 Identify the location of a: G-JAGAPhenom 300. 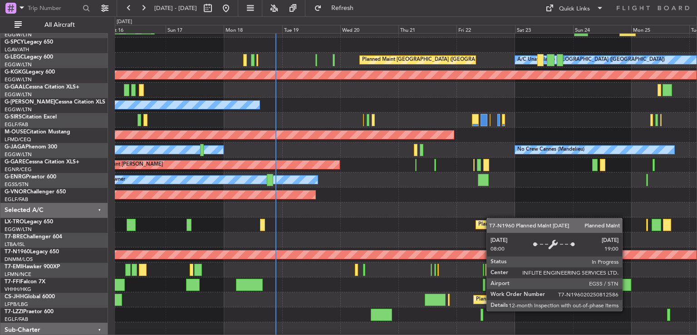
(31, 147).